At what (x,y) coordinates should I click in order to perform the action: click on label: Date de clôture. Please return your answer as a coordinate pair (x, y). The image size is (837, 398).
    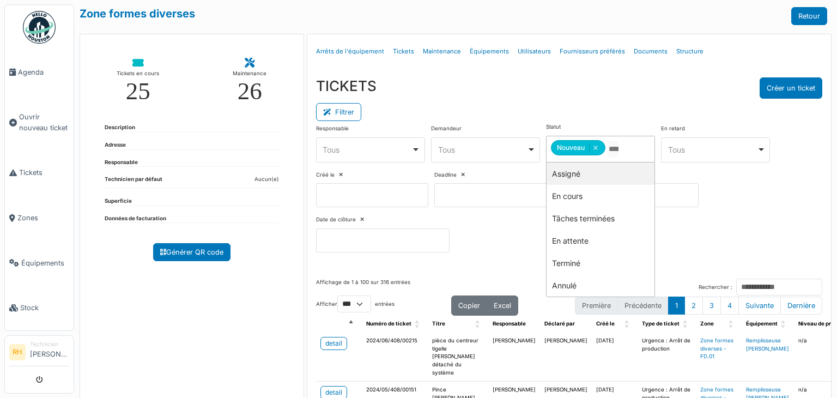
    Looking at the image, I should click on (336, 220).